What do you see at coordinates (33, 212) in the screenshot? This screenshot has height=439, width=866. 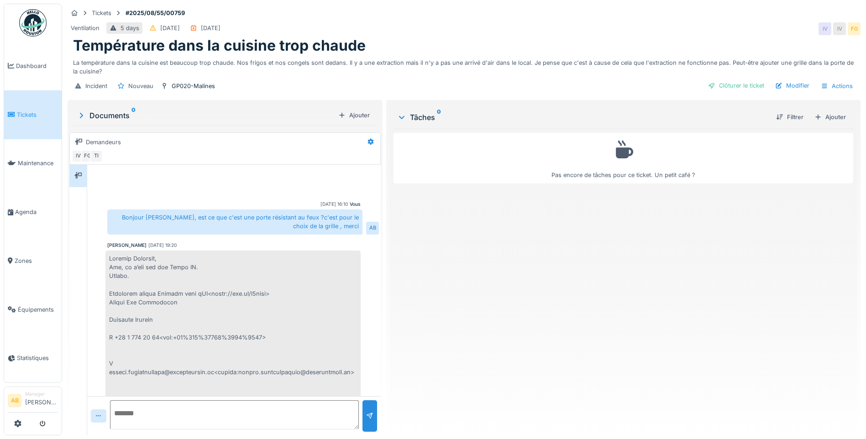 I see `a: Agenda` at bounding box center [33, 212].